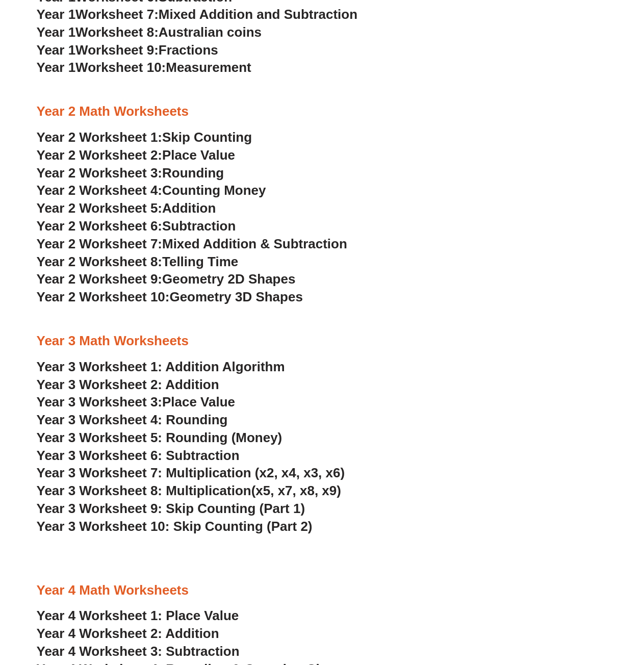 This screenshot has height=665, width=644. Describe the element at coordinates (229, 279) in the screenshot. I see `span: Geometry 2D Shapes` at that location.